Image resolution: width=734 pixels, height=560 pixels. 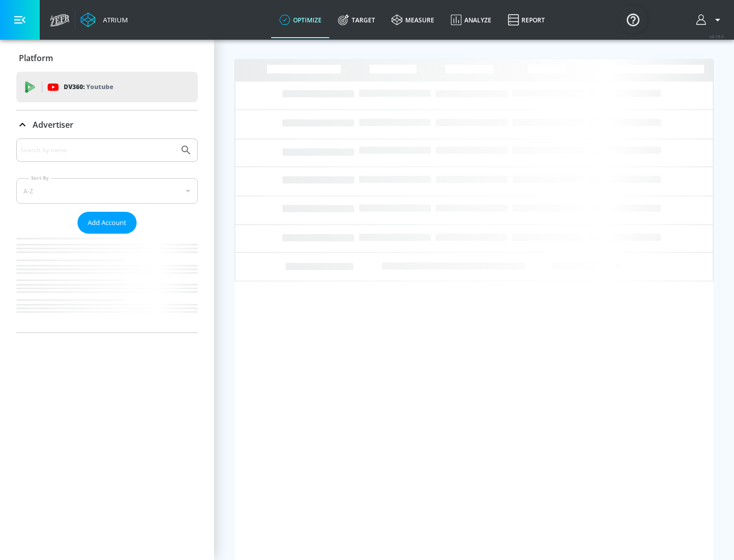 I want to click on div: DV360: Youtube, so click(x=107, y=87).